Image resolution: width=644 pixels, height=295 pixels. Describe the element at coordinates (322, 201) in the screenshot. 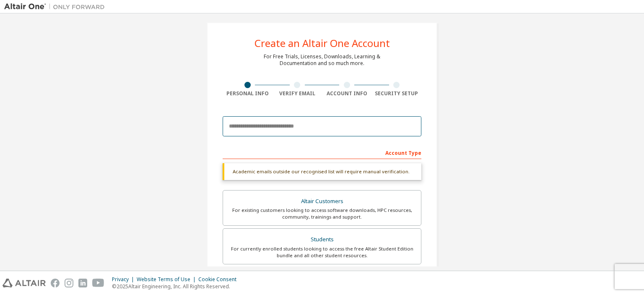

I see `div: Altair Customers` at that location.